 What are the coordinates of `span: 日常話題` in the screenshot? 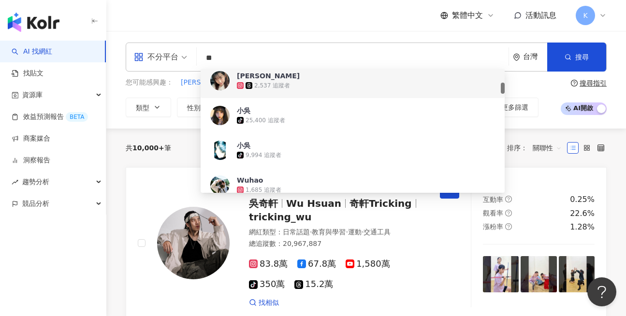 It's located at (296, 232).